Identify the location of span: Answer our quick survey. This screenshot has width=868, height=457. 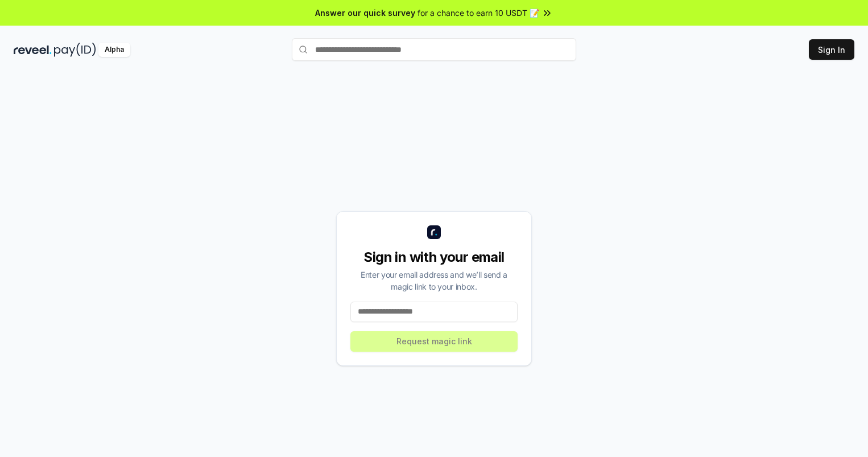
(365, 13).